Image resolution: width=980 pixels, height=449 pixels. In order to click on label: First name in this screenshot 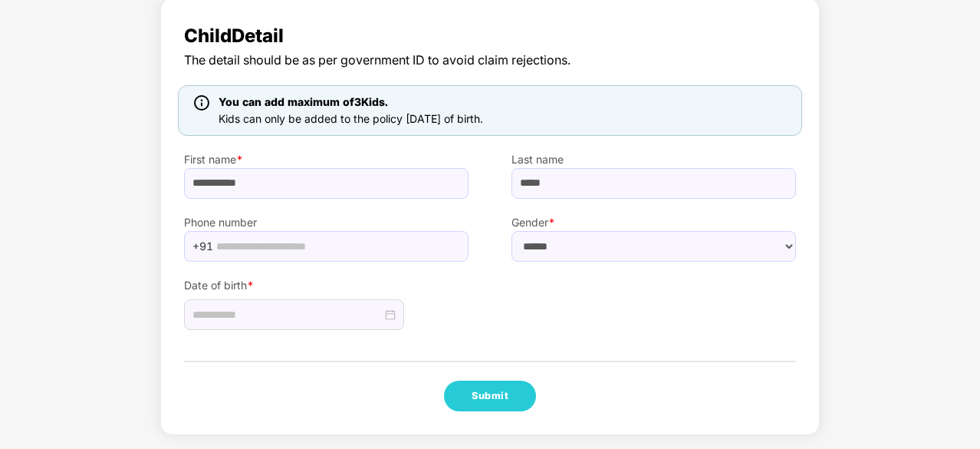, I will do `click(326, 159)`.